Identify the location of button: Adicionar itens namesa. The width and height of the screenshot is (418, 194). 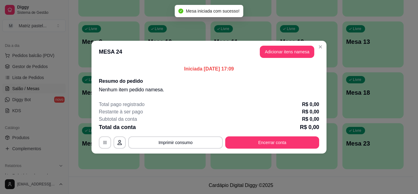
(287, 52).